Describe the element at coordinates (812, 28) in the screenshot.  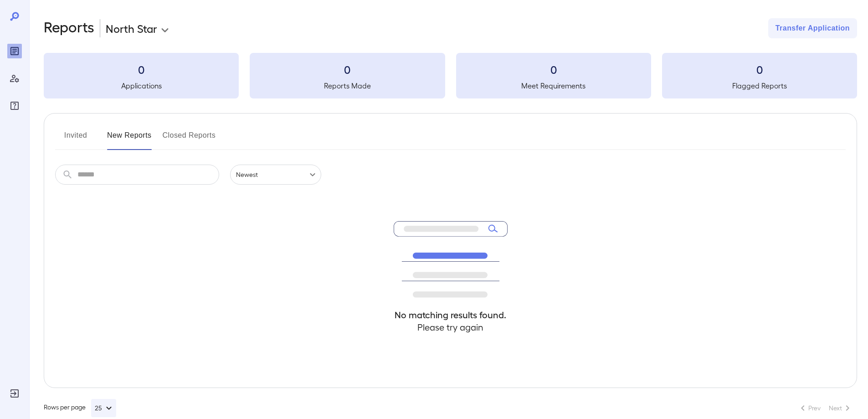
I see `button: Transfer Application` at that location.